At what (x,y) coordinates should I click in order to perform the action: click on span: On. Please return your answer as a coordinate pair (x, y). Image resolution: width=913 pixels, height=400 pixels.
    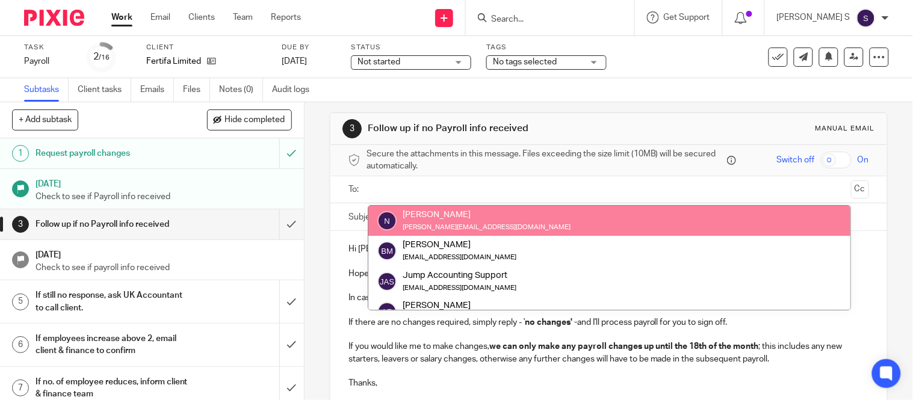
    Looking at the image, I should click on (863, 160).